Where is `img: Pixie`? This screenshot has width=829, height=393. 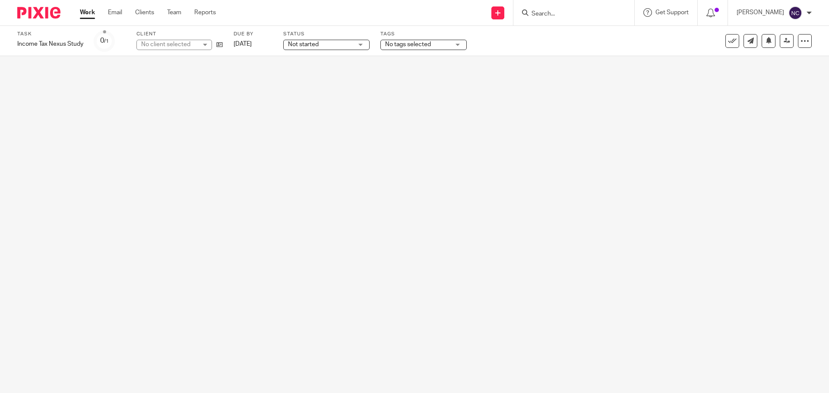
img: Pixie is located at coordinates (39, 13).